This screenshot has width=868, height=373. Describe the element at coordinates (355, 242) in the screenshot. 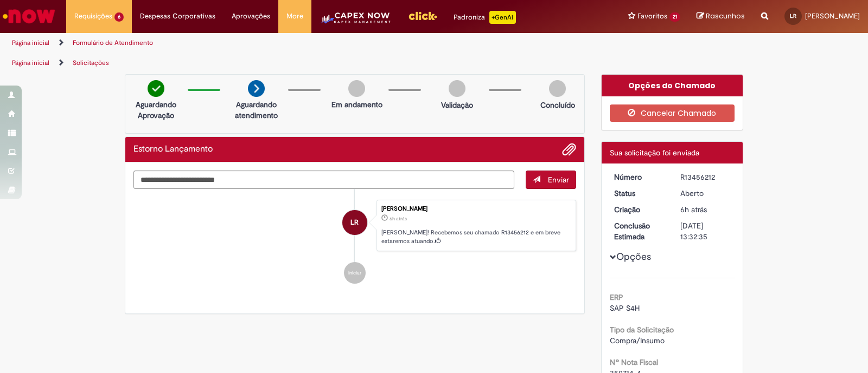

I see `ul: Histórico de tíquete` at that location.